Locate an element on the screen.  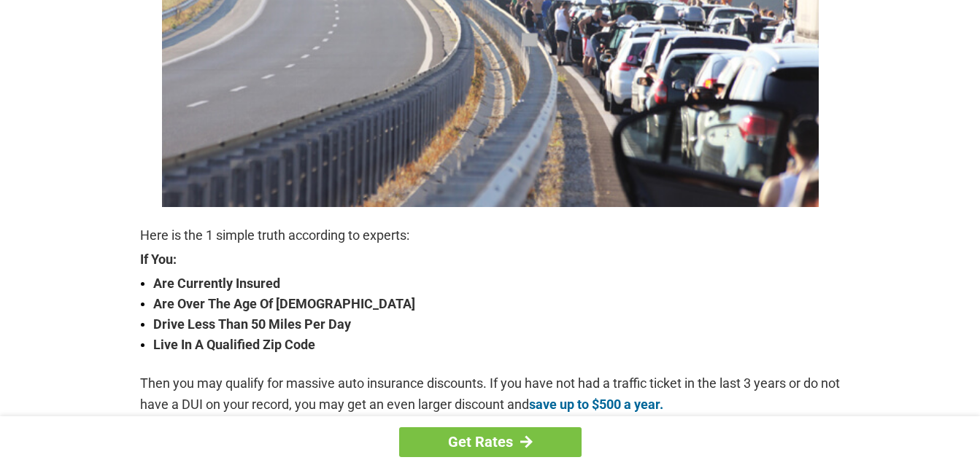
strong: Live In A Qualified Zip Code is located at coordinates (497, 345).